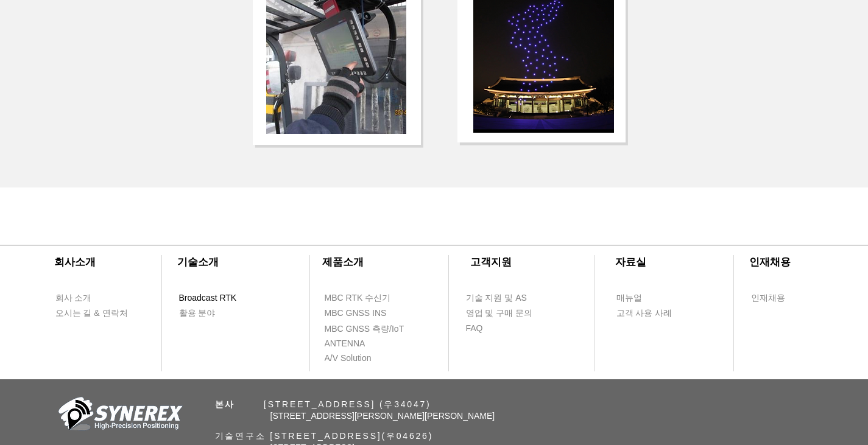 This screenshot has width=868, height=445. What do you see at coordinates (89, 298) in the screenshot?
I see `a: 회사 소개` at bounding box center [89, 298].